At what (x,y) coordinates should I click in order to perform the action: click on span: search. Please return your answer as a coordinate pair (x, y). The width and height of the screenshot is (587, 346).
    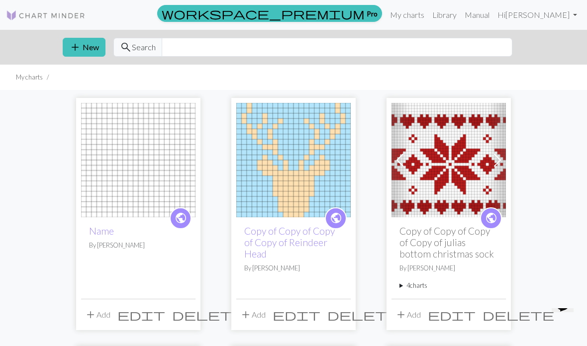
    Looking at the image, I should click on (126, 47).